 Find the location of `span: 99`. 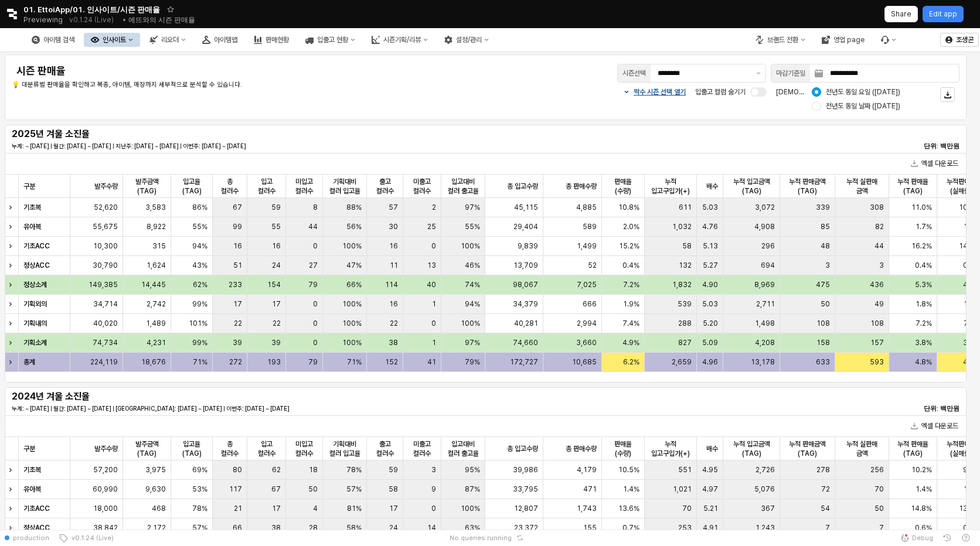

span: 99 is located at coordinates (238, 227).